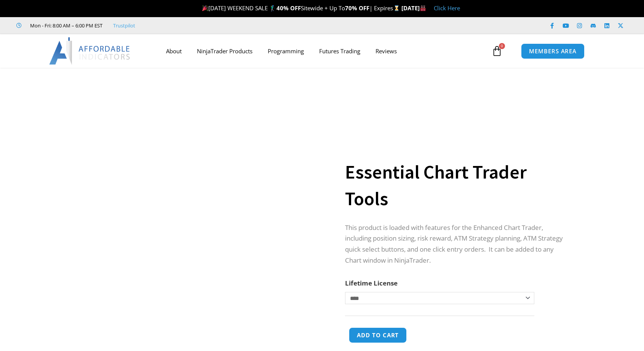  I want to click on label: Lifetime License, so click(372, 283).